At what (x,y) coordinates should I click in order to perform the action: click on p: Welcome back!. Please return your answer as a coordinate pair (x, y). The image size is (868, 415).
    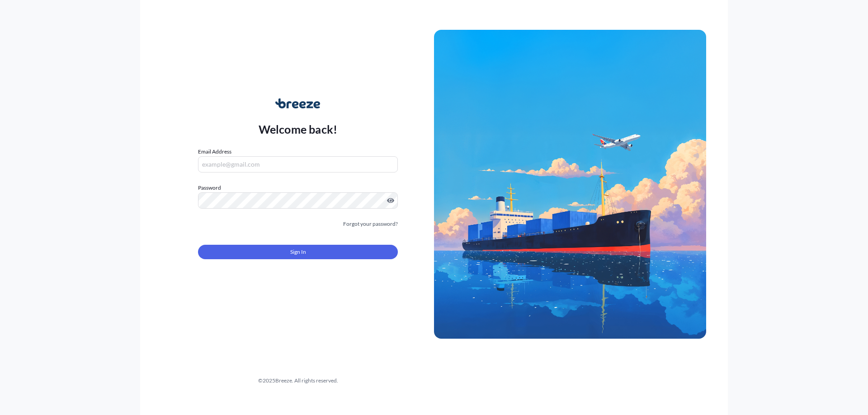
    Looking at the image, I should click on (298, 129).